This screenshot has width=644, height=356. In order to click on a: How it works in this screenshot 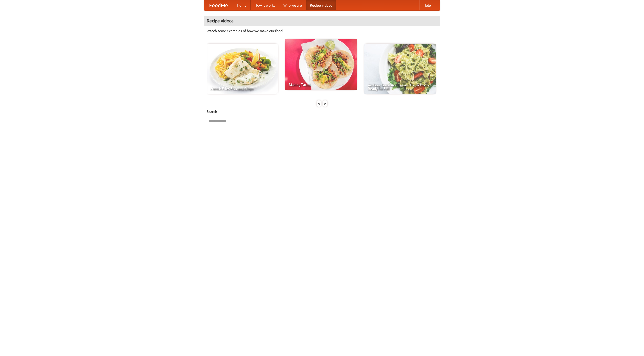, I will do `click(265, 5)`.